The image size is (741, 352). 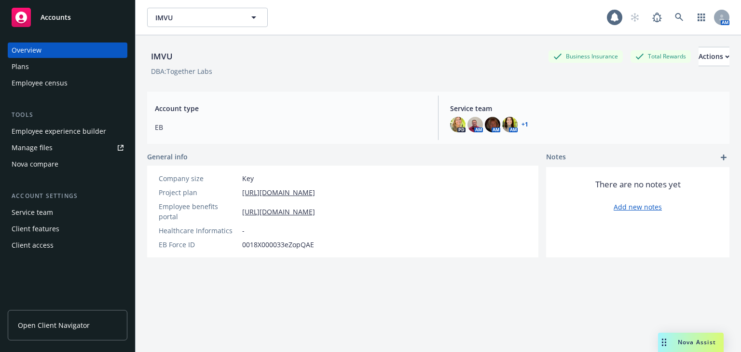 I want to click on span: Accounts, so click(x=55, y=17).